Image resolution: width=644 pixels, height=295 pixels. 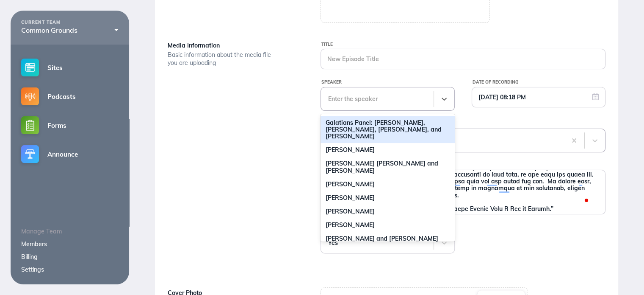 I want to click on a: Announce, so click(x=70, y=154).